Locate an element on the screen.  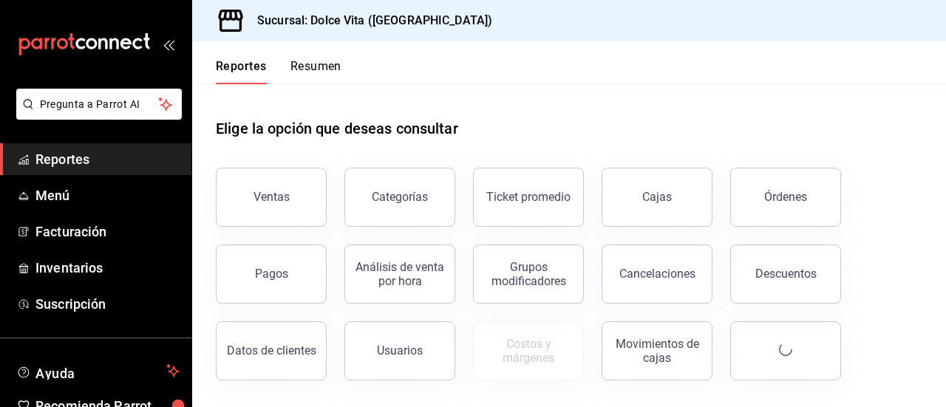
button: Usuarios is located at coordinates (400, 351).